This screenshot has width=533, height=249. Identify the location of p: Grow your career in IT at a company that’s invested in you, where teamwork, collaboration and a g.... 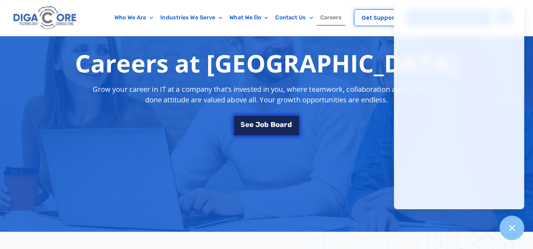
(266, 95).